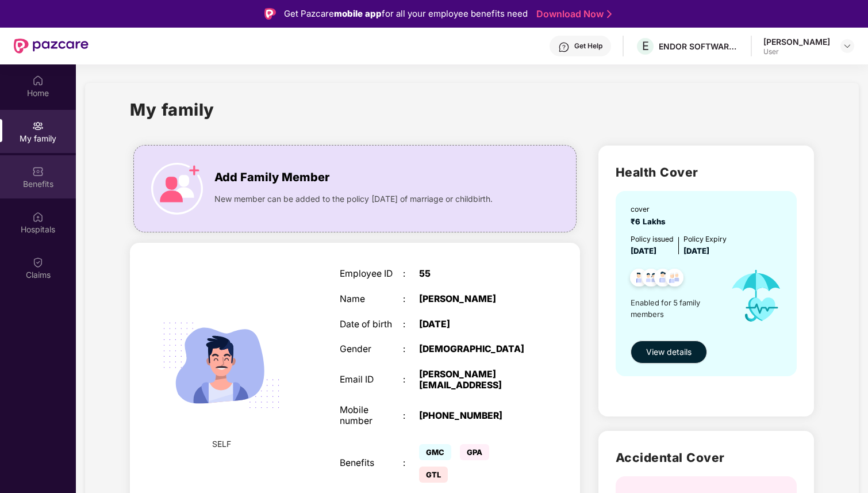  Describe the element at coordinates (668, 351) in the screenshot. I see `span: View details` at that location.